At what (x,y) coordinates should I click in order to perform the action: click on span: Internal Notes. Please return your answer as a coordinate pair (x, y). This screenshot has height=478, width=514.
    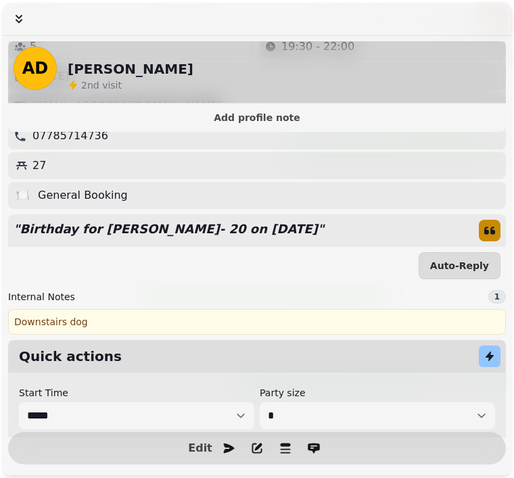
    Looking at the image, I should click on (41, 297).